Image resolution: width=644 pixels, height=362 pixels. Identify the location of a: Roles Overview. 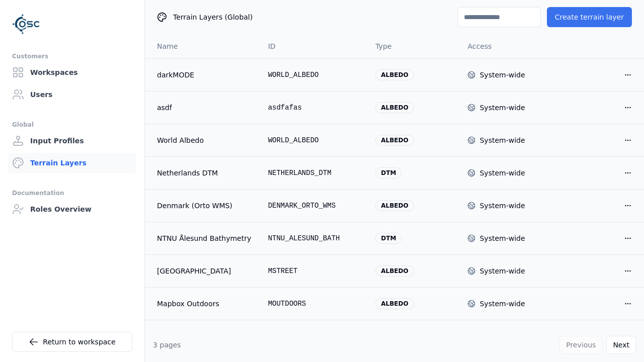
(72, 209).